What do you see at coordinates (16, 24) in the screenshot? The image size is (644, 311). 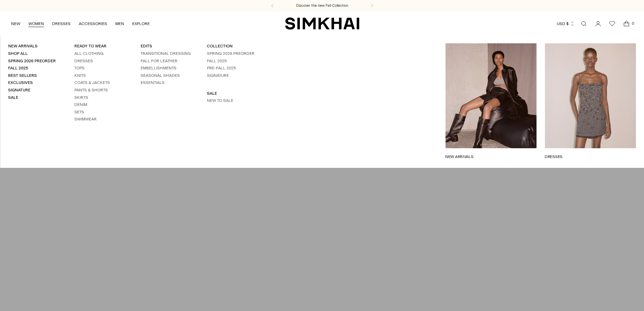 I see `a: NEW` at bounding box center [16, 24].